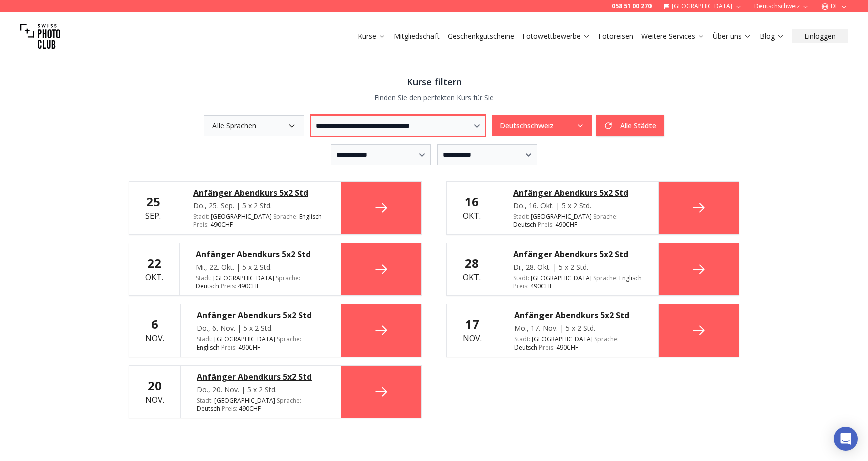 The image size is (868, 461). Describe the element at coordinates (631, 6) in the screenshot. I see `a: 058 51 00 270` at that location.